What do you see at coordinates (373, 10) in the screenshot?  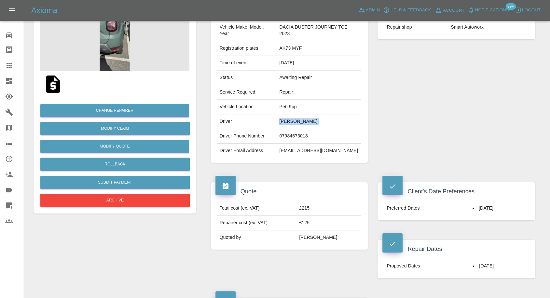 I see `span: Admin` at bounding box center [373, 10].